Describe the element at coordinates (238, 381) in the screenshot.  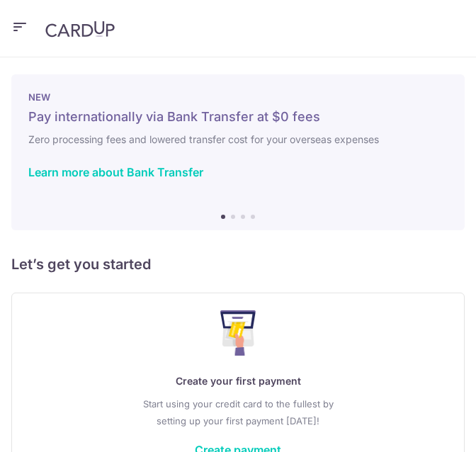
I see `p: Create your first payment` at that location.